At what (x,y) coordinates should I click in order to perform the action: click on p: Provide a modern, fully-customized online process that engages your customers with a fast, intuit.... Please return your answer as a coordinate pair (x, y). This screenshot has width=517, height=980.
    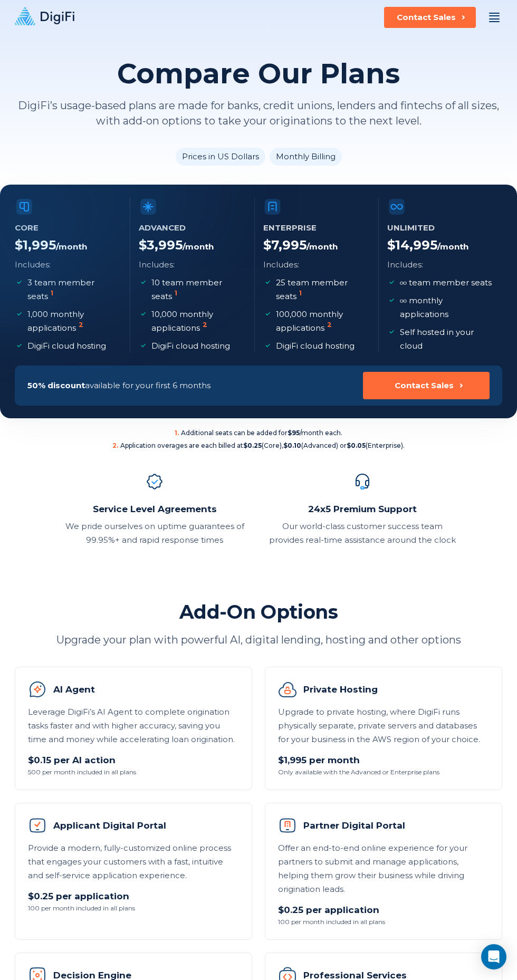
    Looking at the image, I should click on (134, 862).